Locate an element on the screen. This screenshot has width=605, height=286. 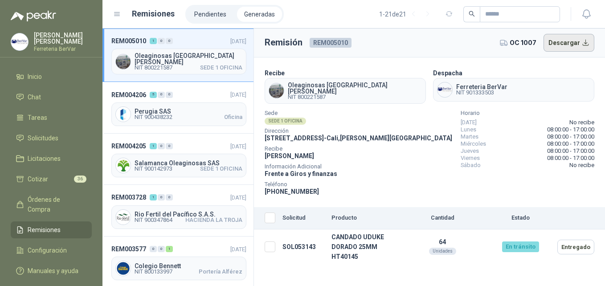
span: Manuales y ayuda is located at coordinates (53, 271).